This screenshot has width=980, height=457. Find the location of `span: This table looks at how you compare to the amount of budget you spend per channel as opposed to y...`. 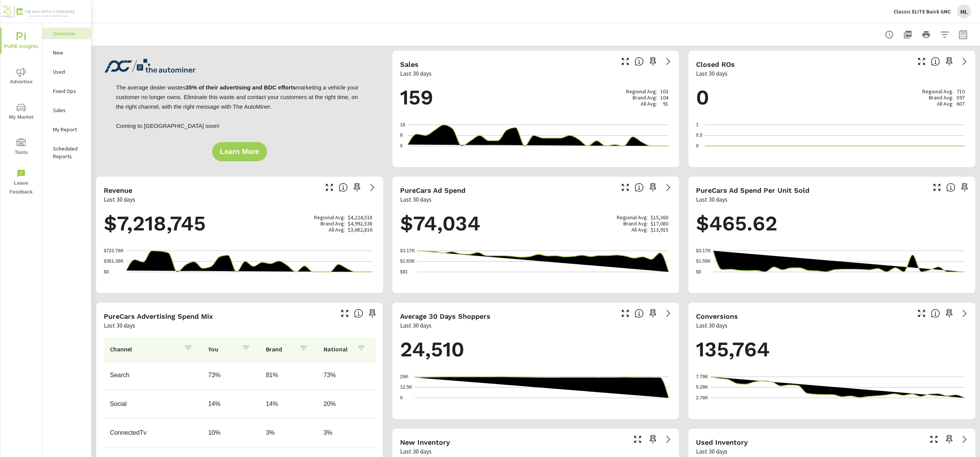

span: This table looks at how you compare to the amount of budget you spend per channel as opposed to y... is located at coordinates (358, 314).